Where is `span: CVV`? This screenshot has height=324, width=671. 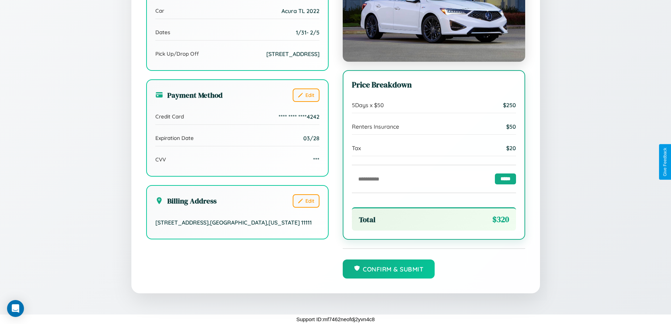
span: CVV is located at coordinates (161, 159).